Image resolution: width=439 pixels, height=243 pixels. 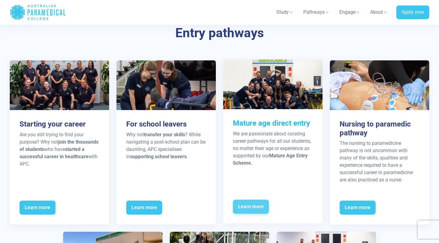 What do you see at coordinates (273, 142) in the screenshot?
I see `a: Mature age direct entry We are passionate about curating career pathways for all our students, no...` at bounding box center [273, 142].